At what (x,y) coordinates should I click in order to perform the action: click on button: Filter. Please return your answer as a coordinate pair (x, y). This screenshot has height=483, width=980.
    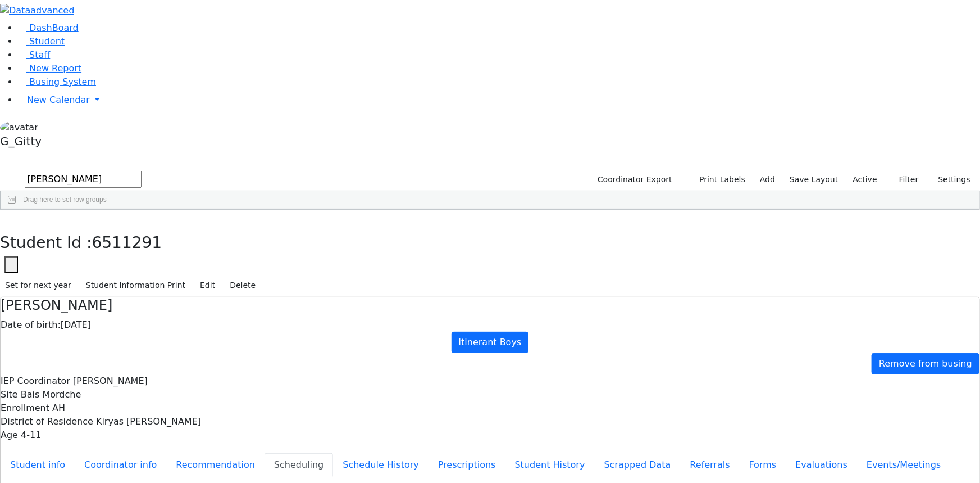
    Looking at the image, I should click on (905, 180).